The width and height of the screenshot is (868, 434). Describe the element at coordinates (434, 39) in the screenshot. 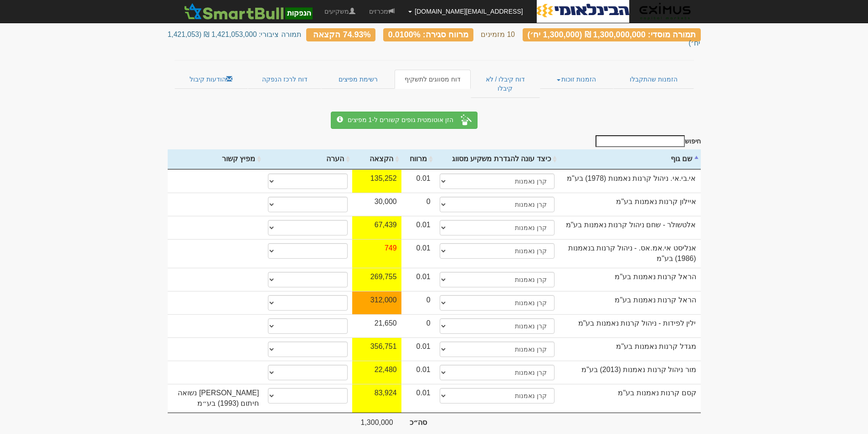

I see `small: תמורה ציבורי: 1,421,053,000 ₪ (1,421,053 יח׳)` at that location.